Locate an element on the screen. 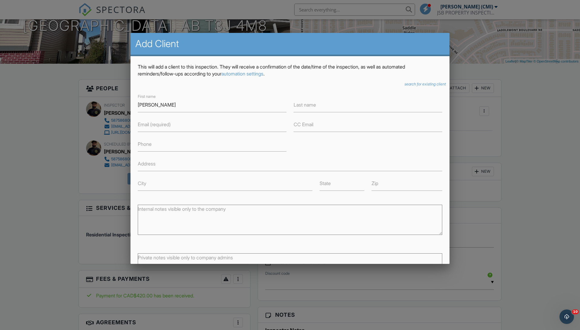 Image resolution: width=580 pixels, height=330 pixels. span: 10 is located at coordinates (575, 312).